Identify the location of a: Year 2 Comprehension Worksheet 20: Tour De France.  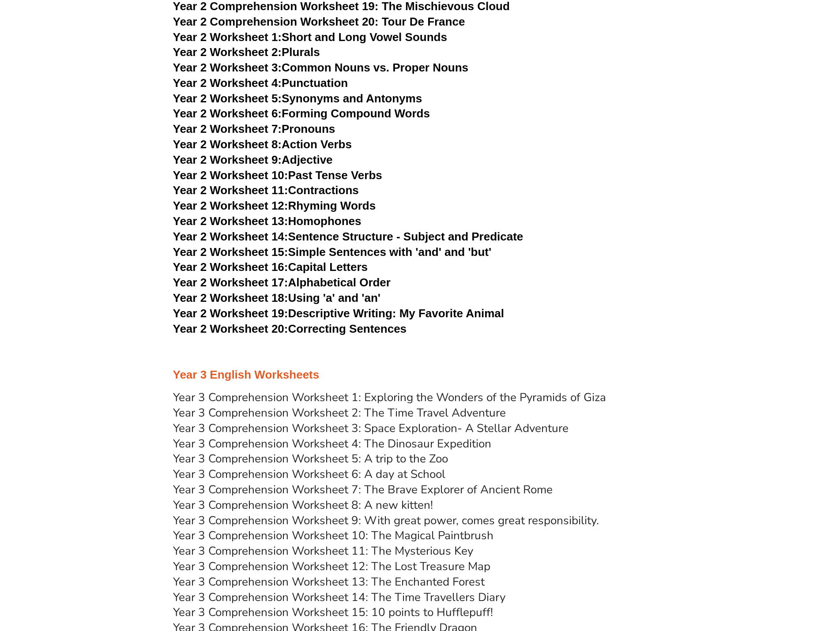
(320, 22).